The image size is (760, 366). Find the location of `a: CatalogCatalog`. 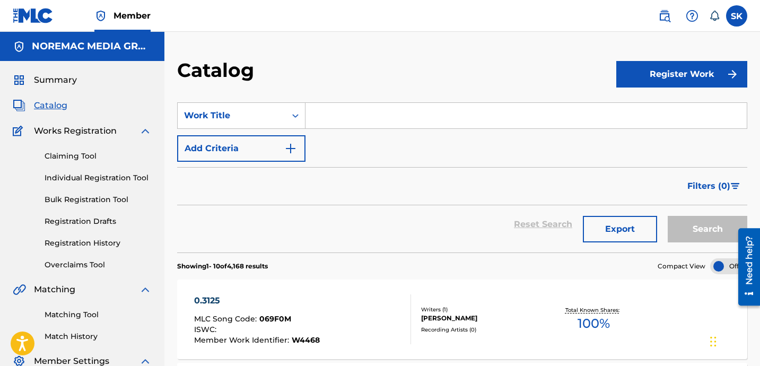

a: CatalogCatalog is located at coordinates (40, 106).